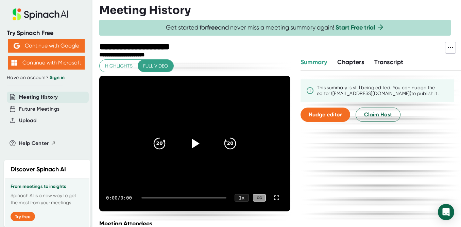 Image resolution: width=461 pixels, height=227 pixels. I want to click on button: Help Center, so click(37, 143).